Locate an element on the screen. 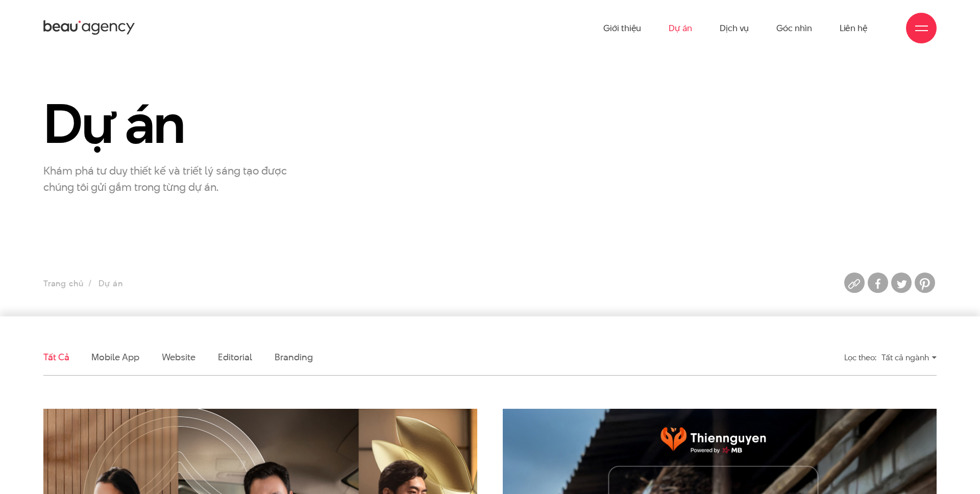 This screenshot has height=494, width=980. a: Branding is located at coordinates (293, 357).